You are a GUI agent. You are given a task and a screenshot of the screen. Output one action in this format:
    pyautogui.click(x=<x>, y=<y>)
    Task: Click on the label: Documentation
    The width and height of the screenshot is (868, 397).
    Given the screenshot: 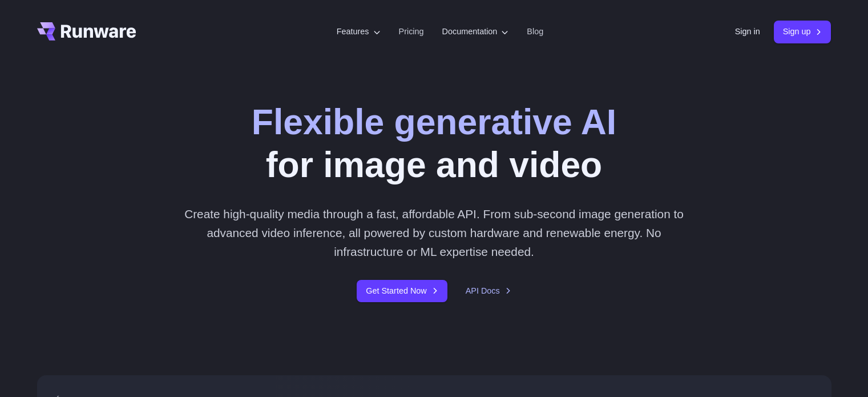 What is the action you would take?
    pyautogui.click(x=475, y=31)
    